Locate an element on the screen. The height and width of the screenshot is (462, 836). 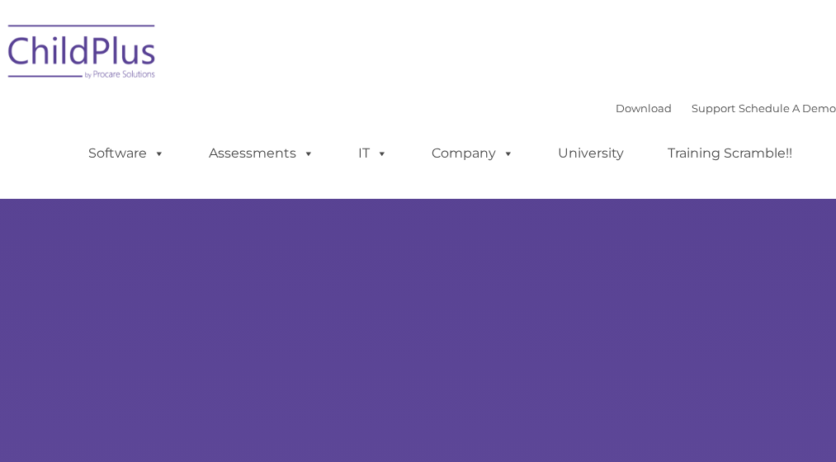
a: Download is located at coordinates (644, 108).